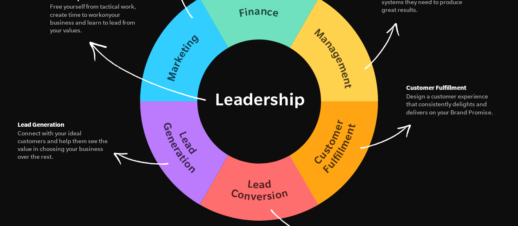  What do you see at coordinates (64, 145) in the screenshot?
I see `figcaption: Connect with your ideal customers and help them see the value in choosing your business over the ...` at bounding box center [64, 145].